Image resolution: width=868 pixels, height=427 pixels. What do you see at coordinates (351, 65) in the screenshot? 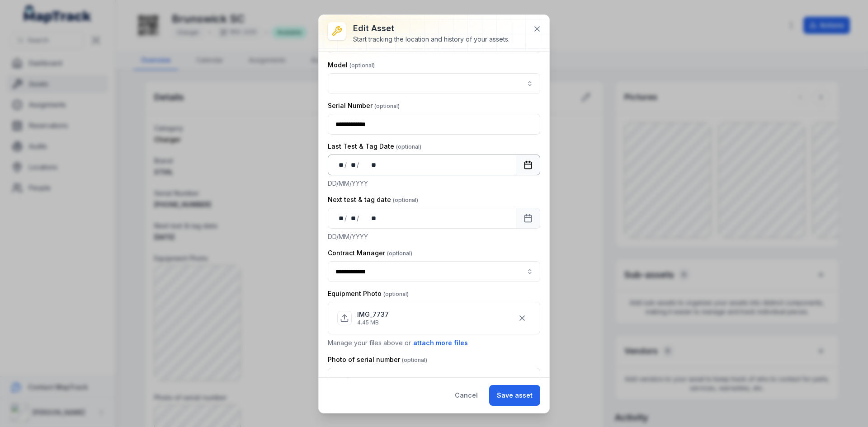
I see `label: Model` at bounding box center [351, 65].